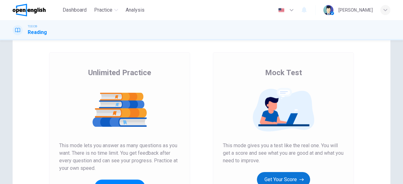  I want to click on span: TOEIC®, so click(32, 26).